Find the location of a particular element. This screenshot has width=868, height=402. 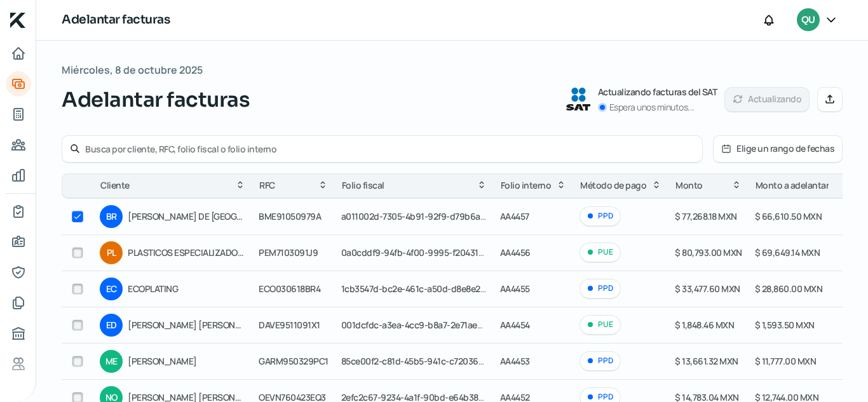

span: RFC is located at coordinates (267, 185).